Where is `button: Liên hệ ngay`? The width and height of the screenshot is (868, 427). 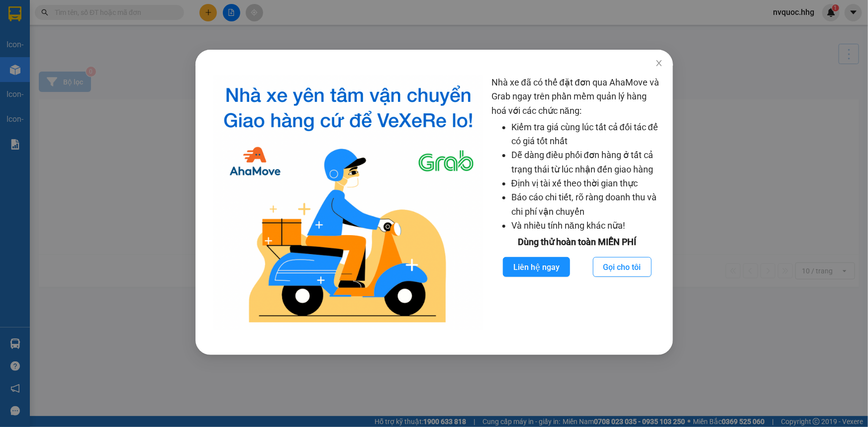
button: Liên hệ ngay is located at coordinates (536, 267).